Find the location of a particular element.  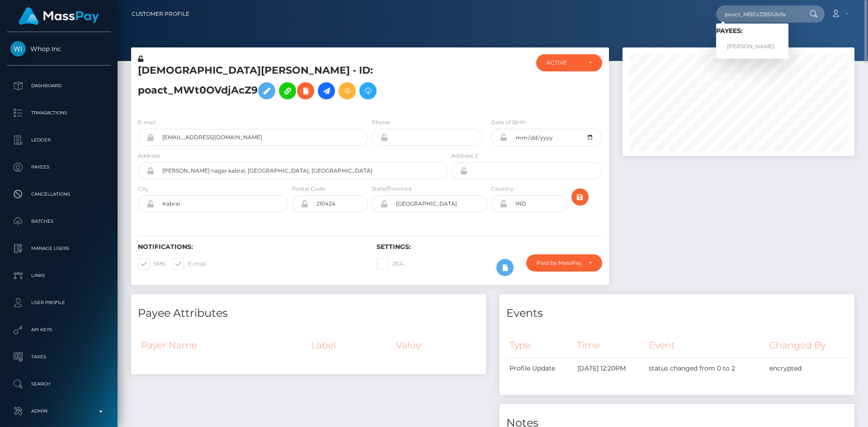

label: Date of Birth is located at coordinates (509, 122).